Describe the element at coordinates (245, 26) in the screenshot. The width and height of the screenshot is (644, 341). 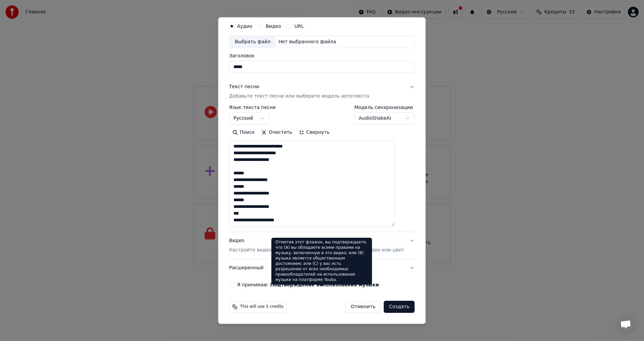
I see `label: Аудио` at that location.